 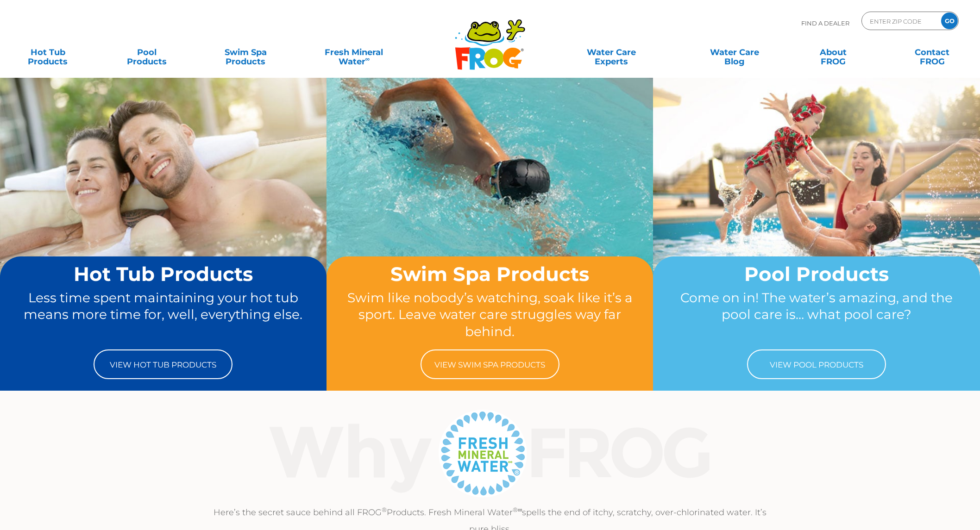 What do you see at coordinates (816, 274) in the screenshot?
I see `h2: Pool Products` at bounding box center [816, 274].